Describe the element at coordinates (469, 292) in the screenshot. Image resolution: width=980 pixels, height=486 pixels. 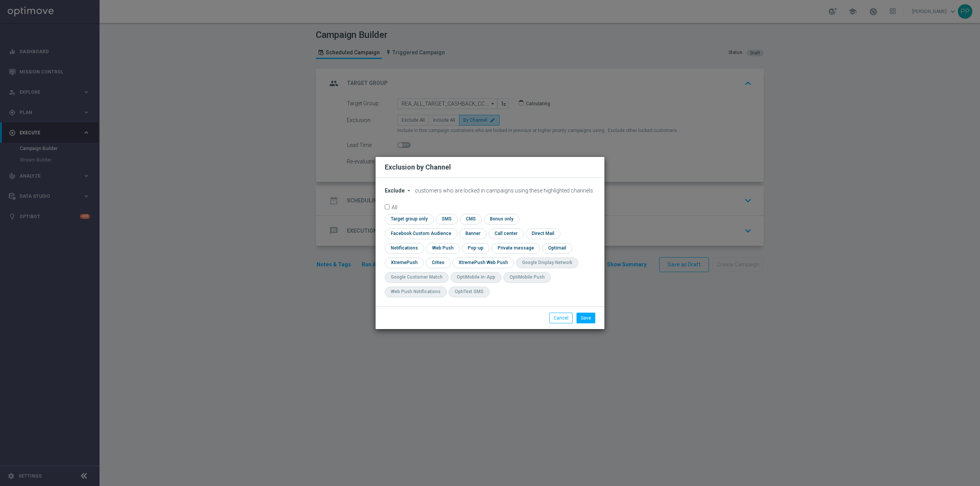
I see `div: OptiText SMS` at that location.